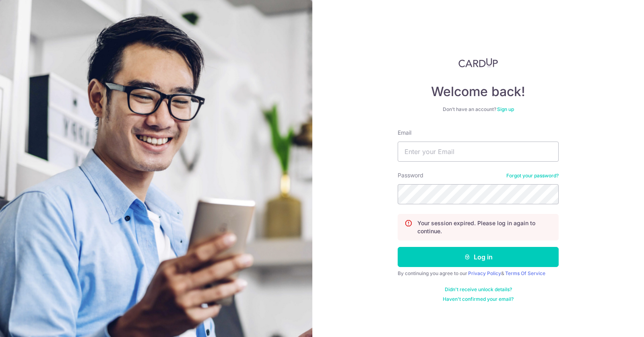 The width and height of the screenshot is (644, 337). What do you see at coordinates (484, 227) in the screenshot?
I see `p: Your session expired. Please log in again to continue.` at bounding box center [484, 227].